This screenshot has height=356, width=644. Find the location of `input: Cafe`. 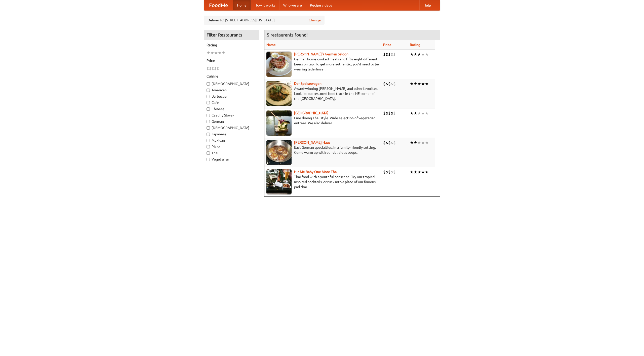

input: Cafe is located at coordinates (208, 103).